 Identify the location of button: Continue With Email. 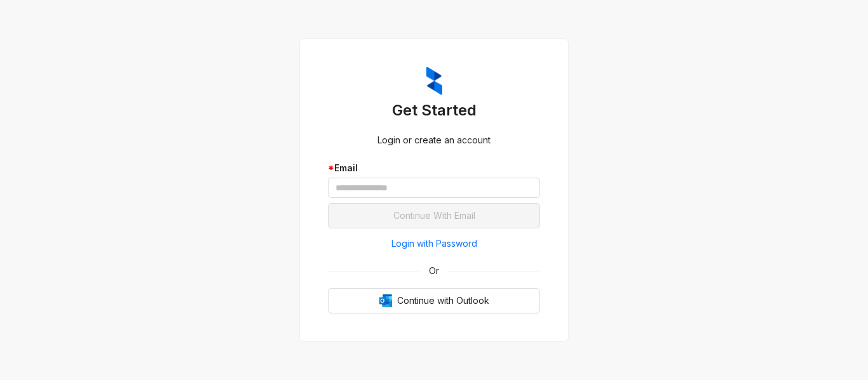
(434, 215).